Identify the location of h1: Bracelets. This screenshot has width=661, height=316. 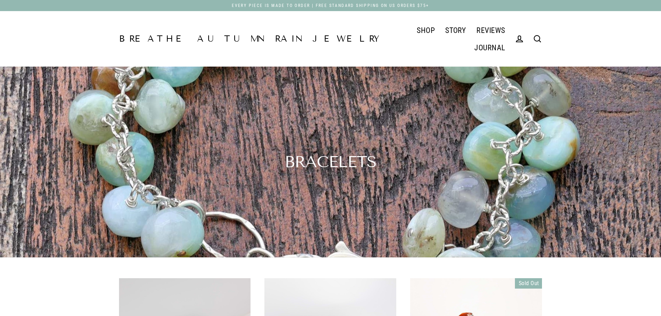
(330, 162).